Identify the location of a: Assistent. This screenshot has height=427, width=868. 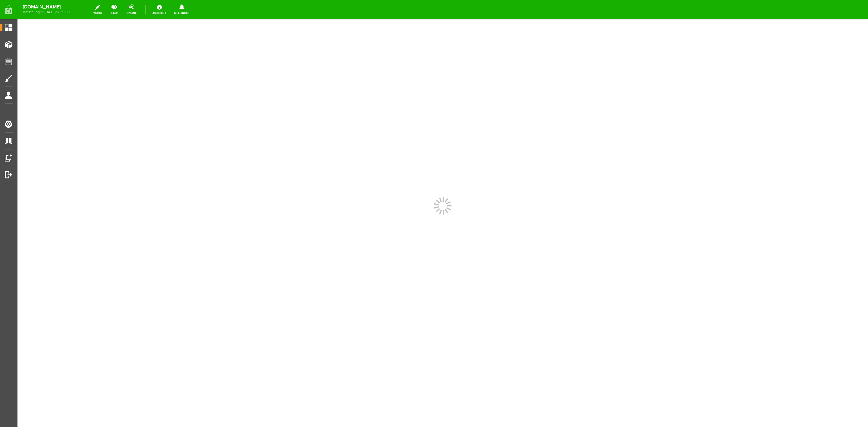
(159, 10).